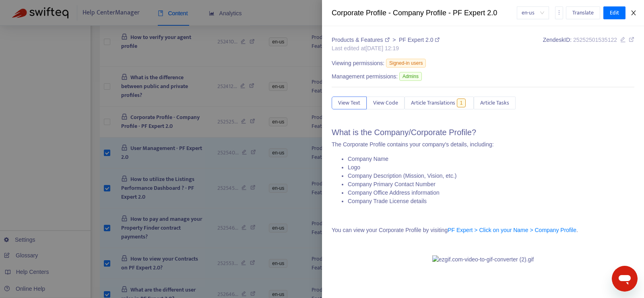 Image resolution: width=644 pixels, height=298 pixels. I want to click on div: Corporate Profile - Company Profile - PF Expert 2.0, so click(424, 13).